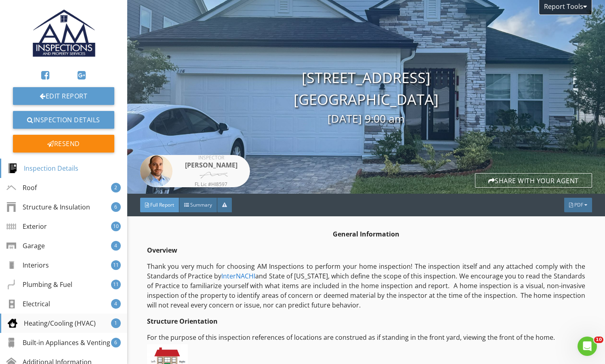  Describe the element at coordinates (116, 323) in the screenshot. I see `div: 1` at that location.